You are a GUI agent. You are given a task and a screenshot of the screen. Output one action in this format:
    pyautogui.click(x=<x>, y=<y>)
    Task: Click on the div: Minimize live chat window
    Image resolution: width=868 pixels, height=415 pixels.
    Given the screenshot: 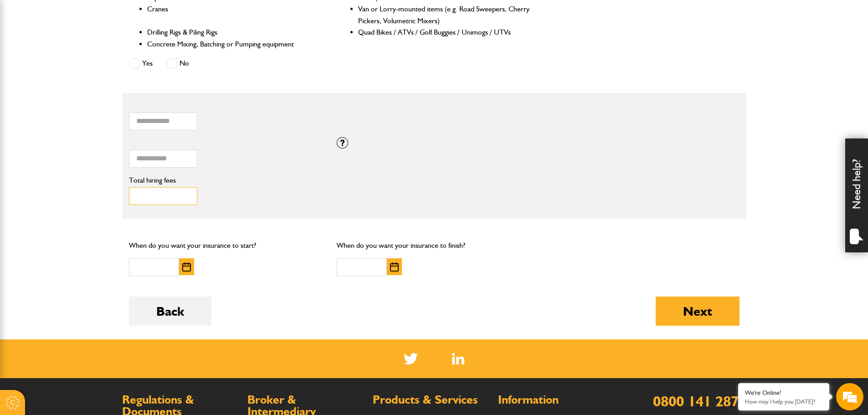 What is the action you would take?
    pyautogui.click(x=160, y=16)
    